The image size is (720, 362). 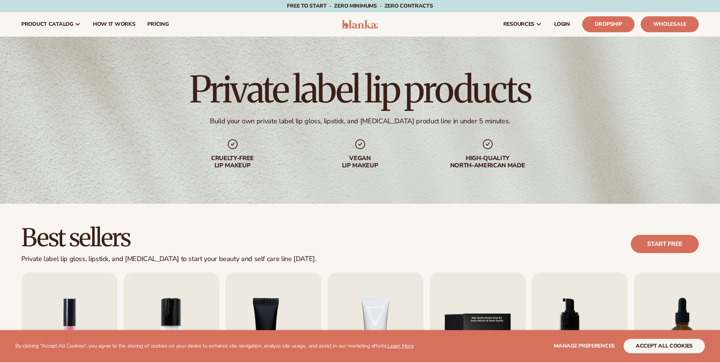 I want to click on a: pricing, so click(x=158, y=24).